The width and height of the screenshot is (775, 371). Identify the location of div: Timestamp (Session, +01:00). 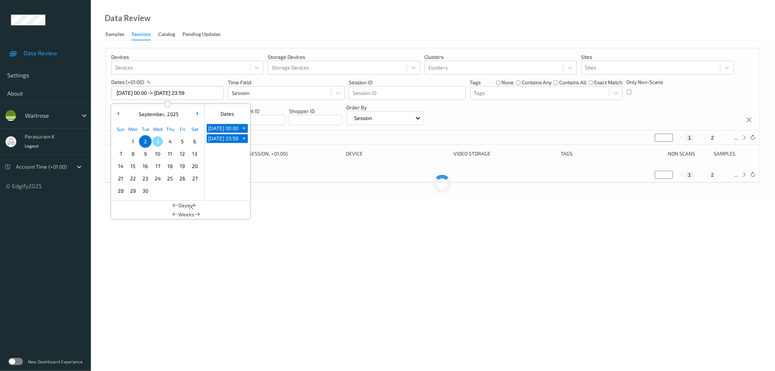
(279, 154).